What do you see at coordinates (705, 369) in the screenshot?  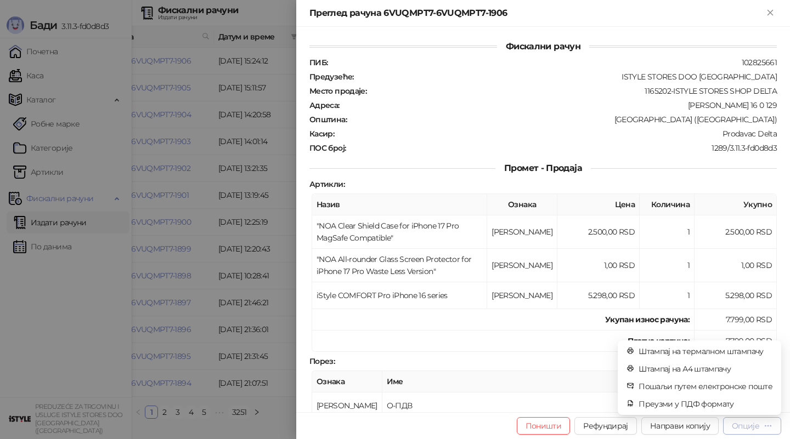 I see `span: Штампај на А4 штампачу` at bounding box center [705, 369].